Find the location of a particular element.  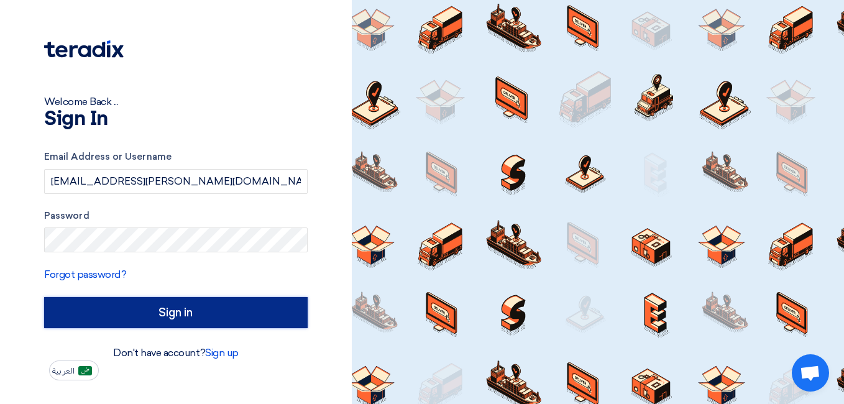

a: Forgot password? is located at coordinates (85, 274).